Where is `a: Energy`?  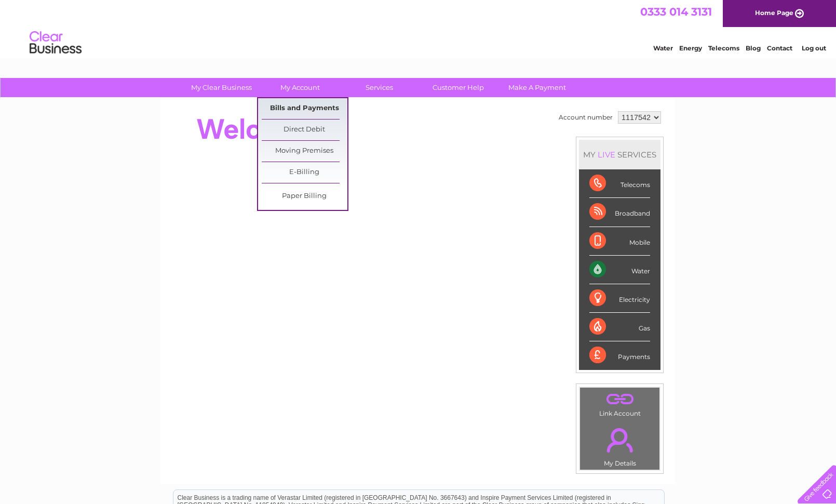 a: Energy is located at coordinates (691, 48).